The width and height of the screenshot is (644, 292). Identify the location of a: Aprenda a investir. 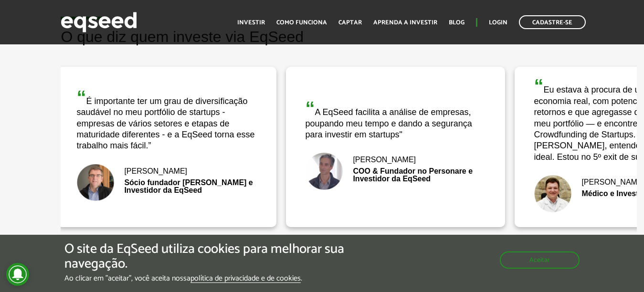
(405, 22).